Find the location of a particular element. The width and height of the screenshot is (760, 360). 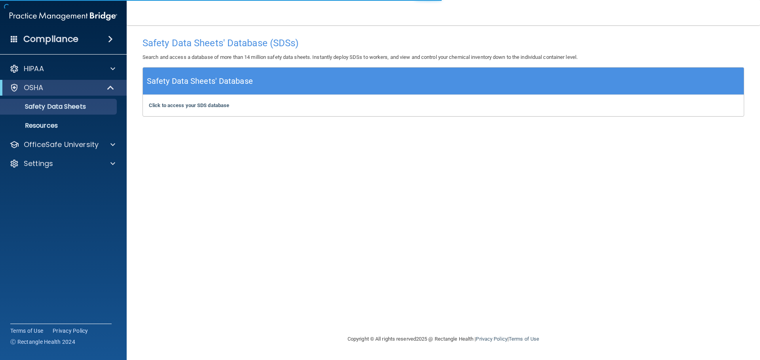

a: HIPAA is located at coordinates (62, 69).